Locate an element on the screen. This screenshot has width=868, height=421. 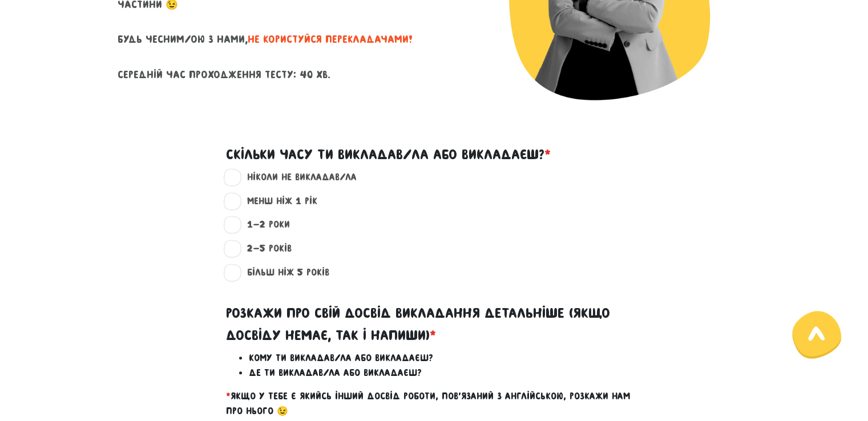
label: більш ніж 5 років is located at coordinates (283, 273).